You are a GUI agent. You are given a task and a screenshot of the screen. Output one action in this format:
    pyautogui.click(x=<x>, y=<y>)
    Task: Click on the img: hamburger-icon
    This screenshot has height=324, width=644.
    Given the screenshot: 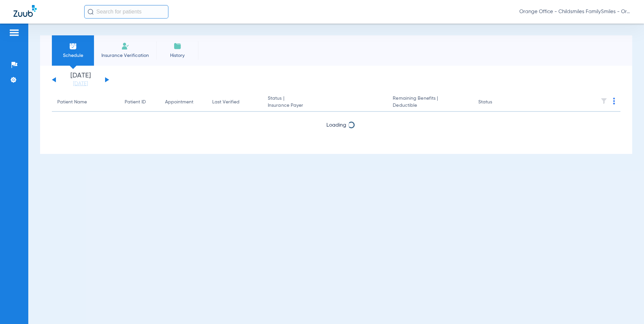 What is the action you would take?
    pyautogui.click(x=14, y=33)
    